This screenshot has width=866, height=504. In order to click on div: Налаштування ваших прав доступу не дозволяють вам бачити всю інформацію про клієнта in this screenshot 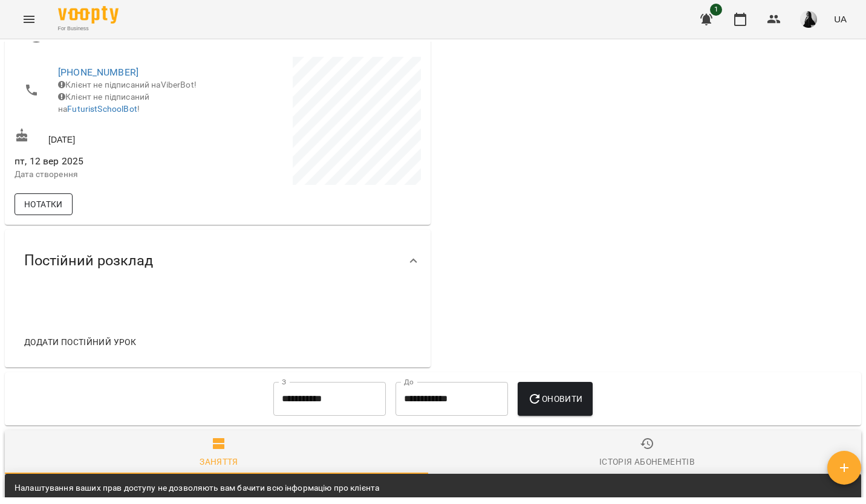, I will do `click(197, 488)`.